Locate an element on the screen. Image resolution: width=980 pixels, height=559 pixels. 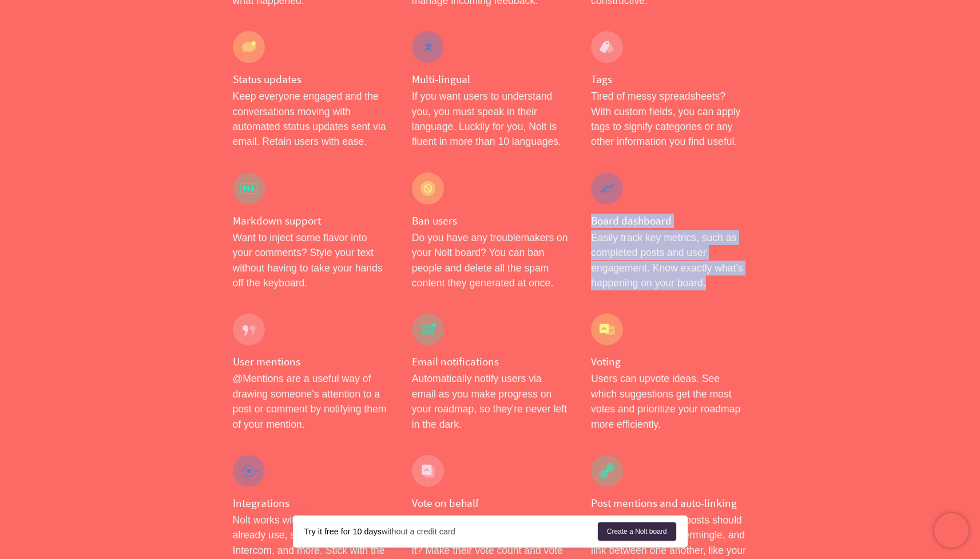
p: Tired of messy spreadsheets? With custom fields, you can apply tags to signify categories or any ... is located at coordinates (669, 119).